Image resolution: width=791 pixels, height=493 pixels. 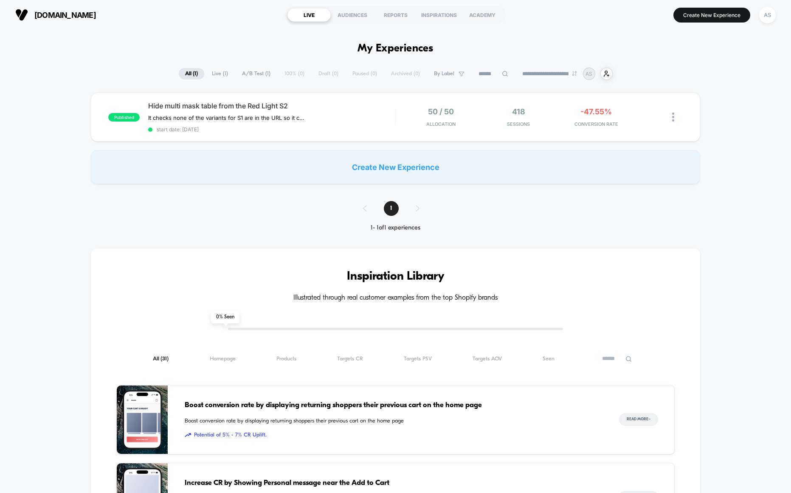 I want to click on span: All, so click(x=160, y=358).